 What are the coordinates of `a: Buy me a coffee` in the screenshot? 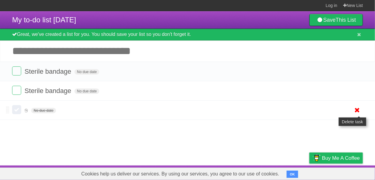 It's located at (336, 158).